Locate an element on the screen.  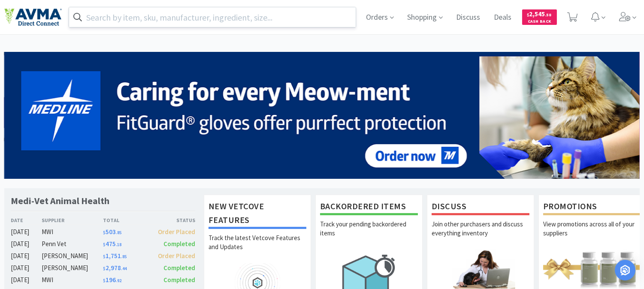
h1: Backordered Items is located at coordinates (369, 207).